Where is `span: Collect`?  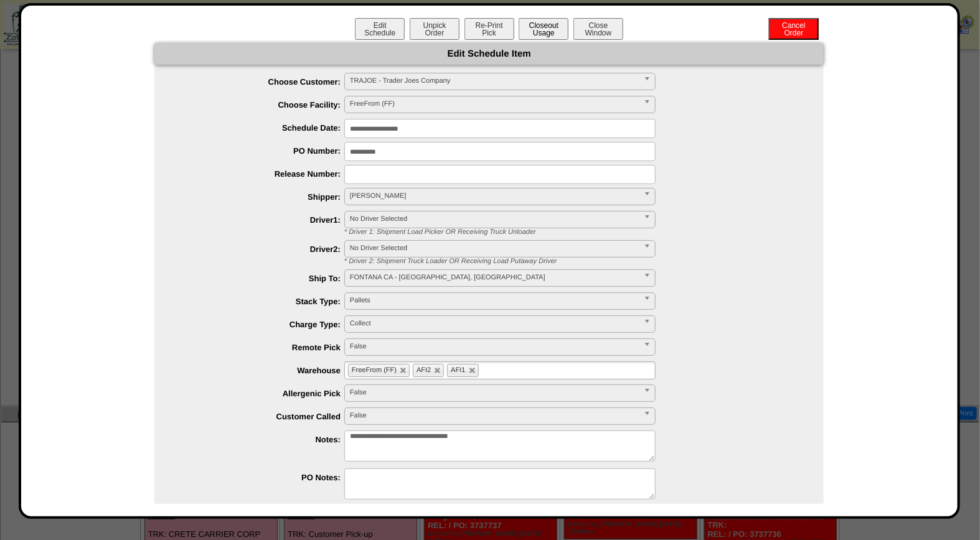 span: Collect is located at coordinates (494, 323).